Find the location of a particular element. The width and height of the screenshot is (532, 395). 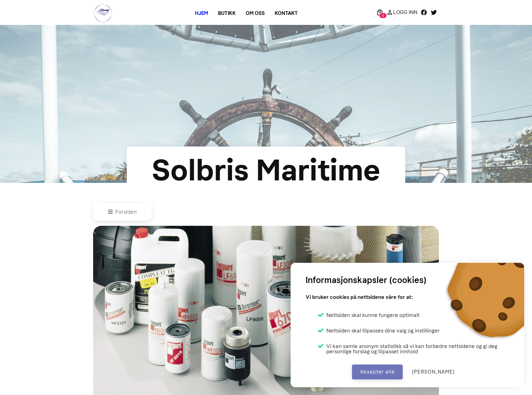

a: Hjem is located at coordinates (201, 13).